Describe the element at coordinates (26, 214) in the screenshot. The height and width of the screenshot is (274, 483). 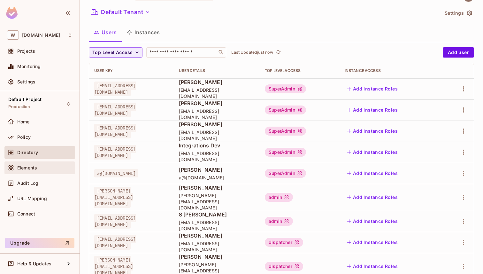
I see `span: Connect` at that location.